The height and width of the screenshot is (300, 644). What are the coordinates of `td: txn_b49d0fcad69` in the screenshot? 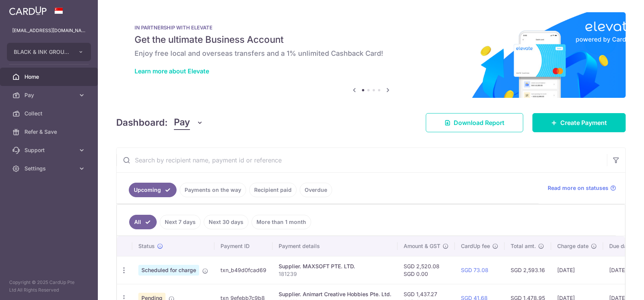 It's located at (243, 270).